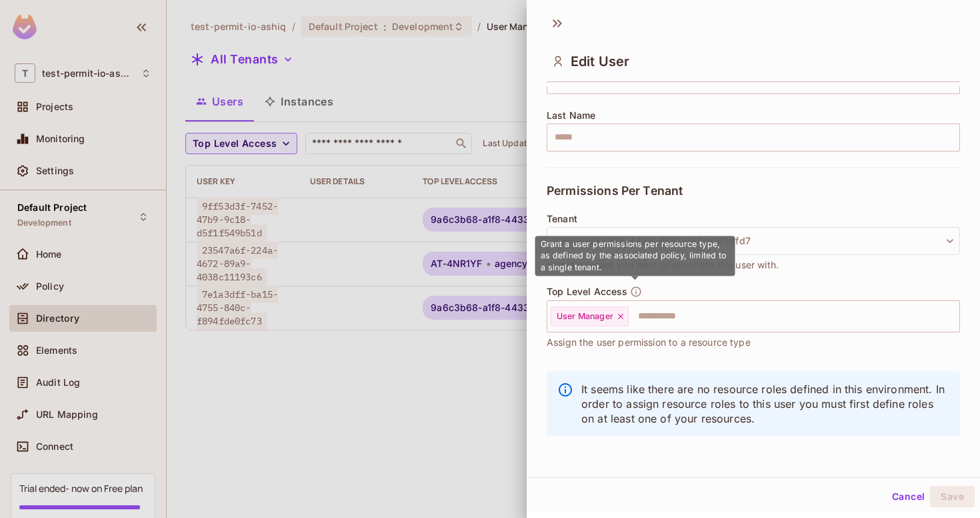 This screenshot has width=980, height=518. I want to click on button: 9a6c3b68-a1f8-4433-8581-a87cbdf5dfd7, so click(754, 240).